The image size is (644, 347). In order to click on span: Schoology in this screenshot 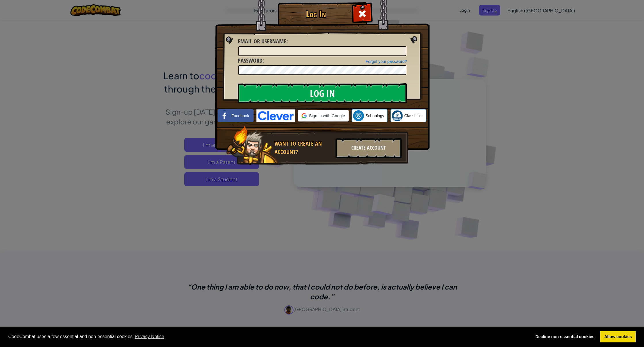, I will do `click(375, 116)`.